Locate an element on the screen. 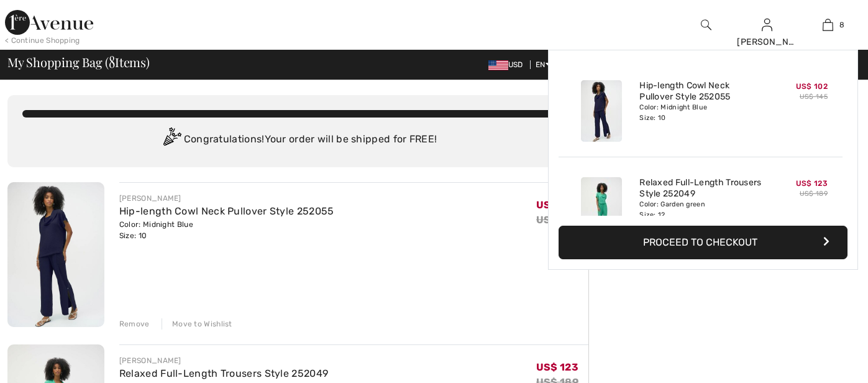  img: US Dollar is located at coordinates (498, 65).